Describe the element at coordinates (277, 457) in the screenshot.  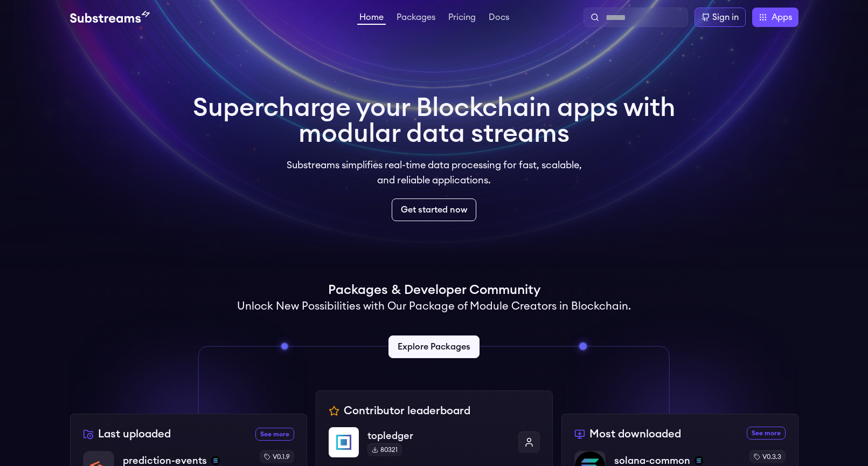
I see `div: v0.1.9` at that location.